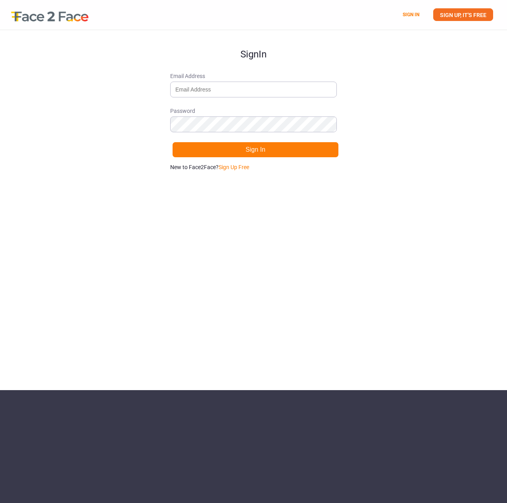  What do you see at coordinates (253, 124) in the screenshot?
I see `input: Password` at bounding box center [253, 124].